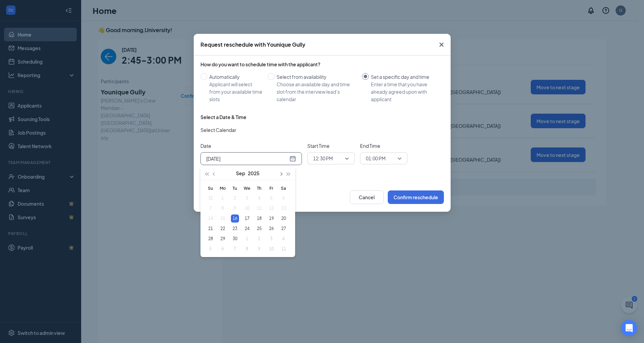  I want to click on td: 2025-10-03, so click(272, 239).